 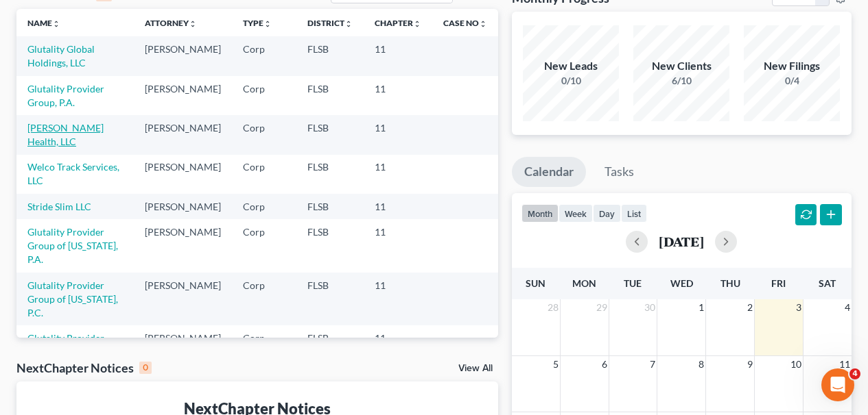 I want to click on button: week, so click(x=576, y=213).